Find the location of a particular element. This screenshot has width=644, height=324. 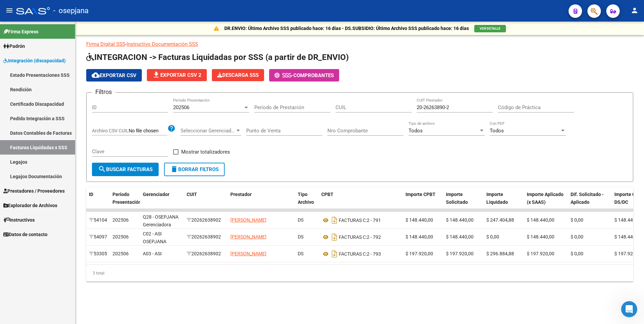

p: DR.ENVIO: Último Archivo SSS publicado hace: 16 días - DS.SUBSIDIO: Último Archivo SSS publicado ... is located at coordinates (347, 28).